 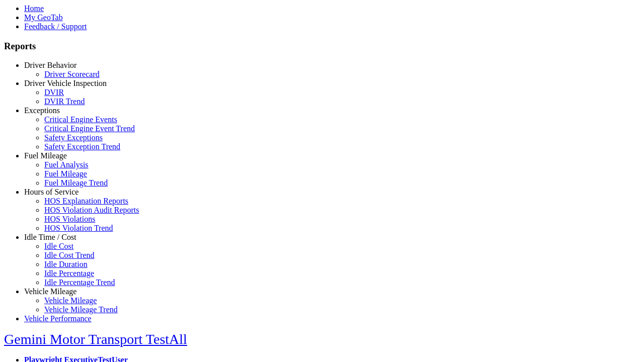 I want to click on a: HOS Violation Audit Reports, so click(x=92, y=210).